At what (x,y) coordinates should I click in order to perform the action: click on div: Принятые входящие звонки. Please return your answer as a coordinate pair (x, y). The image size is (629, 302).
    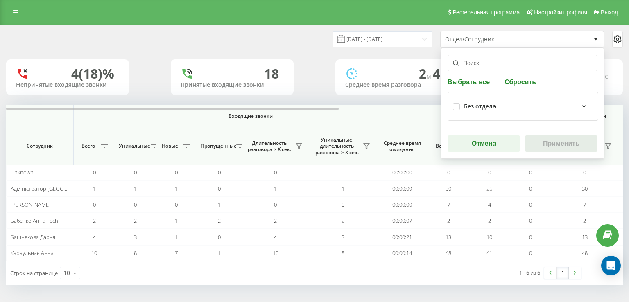
    Looking at the image, I should click on (232, 85).